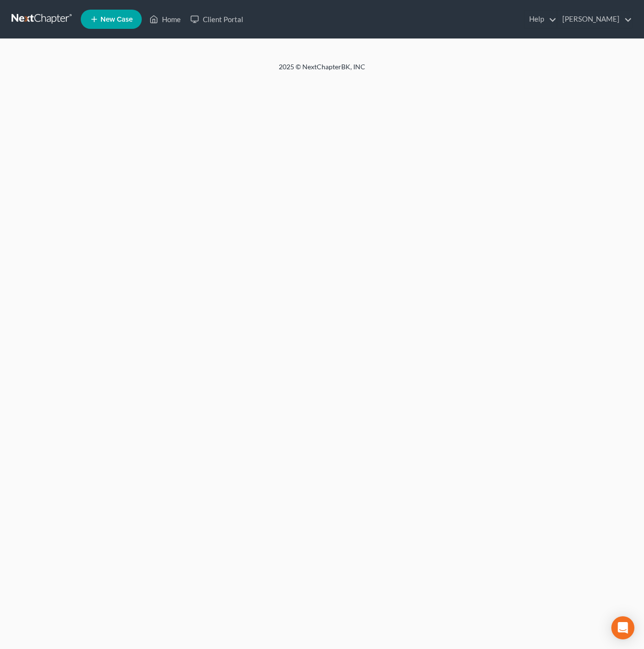 Image resolution: width=644 pixels, height=649 pixels. What do you see at coordinates (217, 19) in the screenshot?
I see `a: Client Portal` at bounding box center [217, 19].